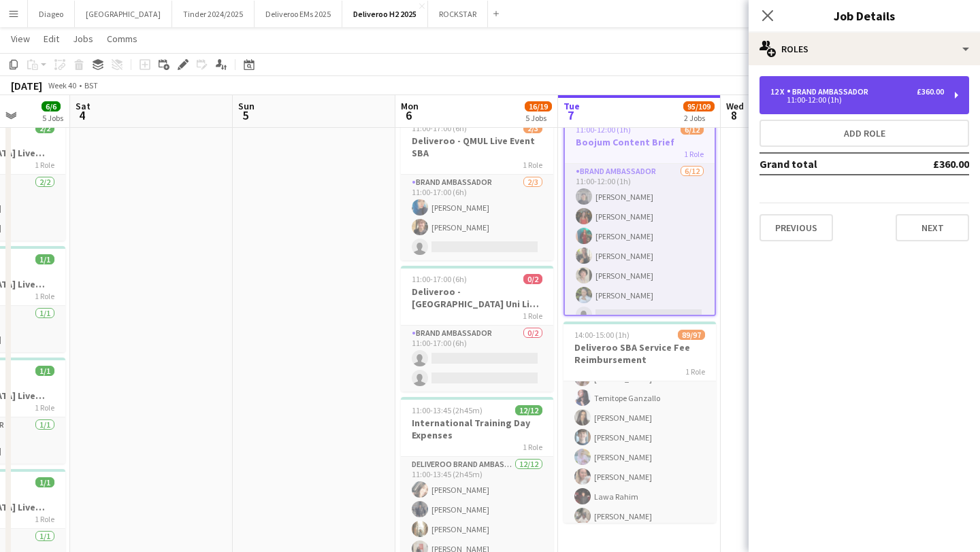 The image size is (980, 552). Describe the element at coordinates (447, 410) in the screenshot. I see `span: 11:00-13:45 (2h45m)` at that location.